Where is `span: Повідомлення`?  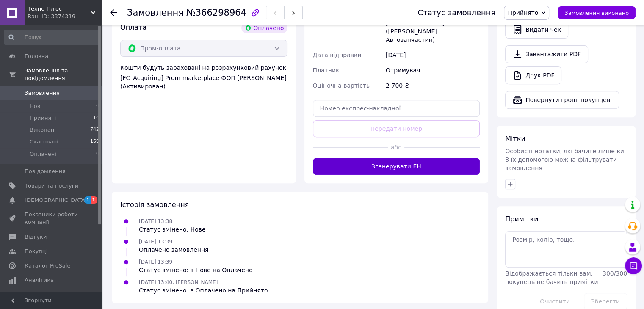
span: Повідомлення is located at coordinates (45, 171).